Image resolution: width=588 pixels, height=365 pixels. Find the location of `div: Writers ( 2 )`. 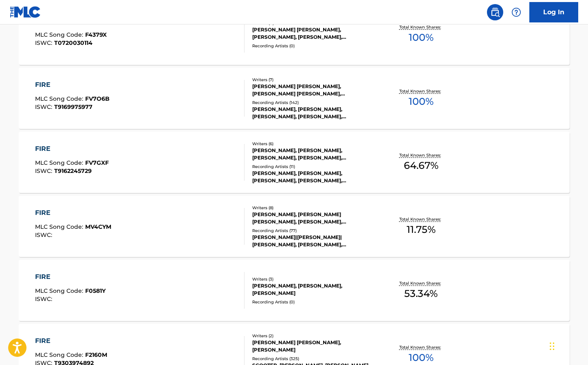

div: Writers ( 2 ) is located at coordinates (314, 336).